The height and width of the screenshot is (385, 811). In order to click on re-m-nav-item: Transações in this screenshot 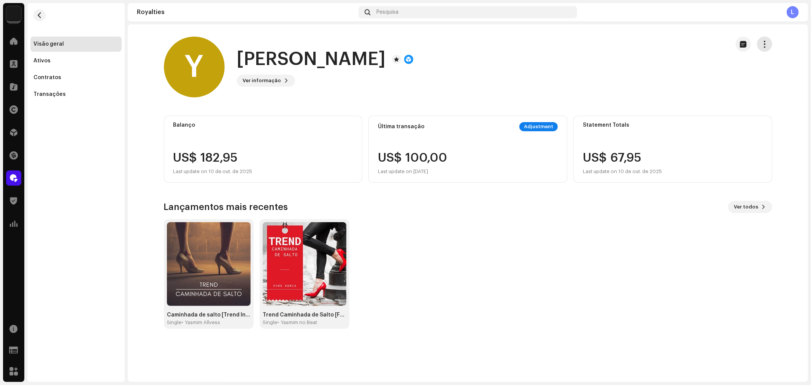, I will do `click(76, 94)`.